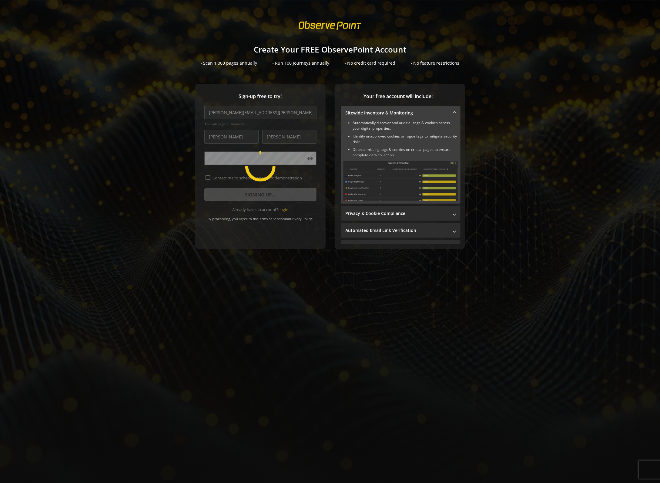  I want to click on mat-panel-title: Sitewide Inventory & Monitoring, so click(397, 113).